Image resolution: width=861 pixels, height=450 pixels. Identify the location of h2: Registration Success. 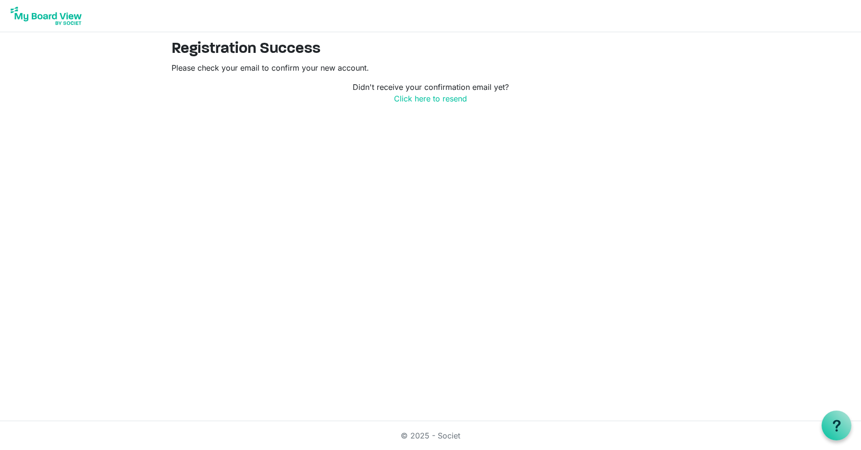
(430, 49).